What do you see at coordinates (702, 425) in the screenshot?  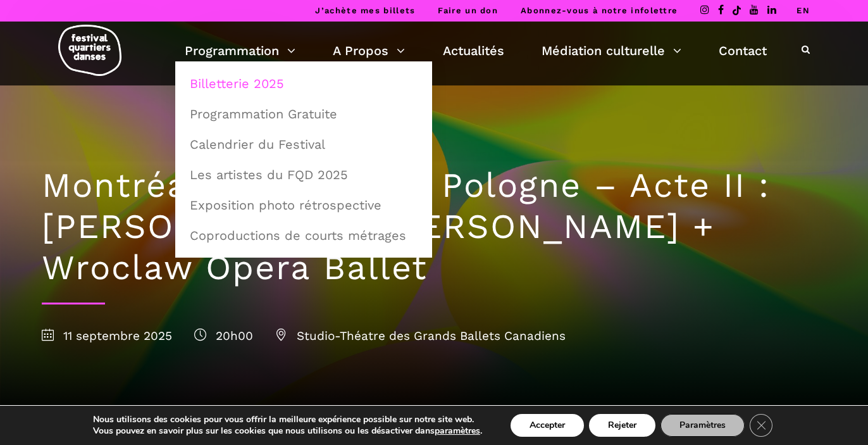 I see `button: Paramètres` at bounding box center [702, 425].